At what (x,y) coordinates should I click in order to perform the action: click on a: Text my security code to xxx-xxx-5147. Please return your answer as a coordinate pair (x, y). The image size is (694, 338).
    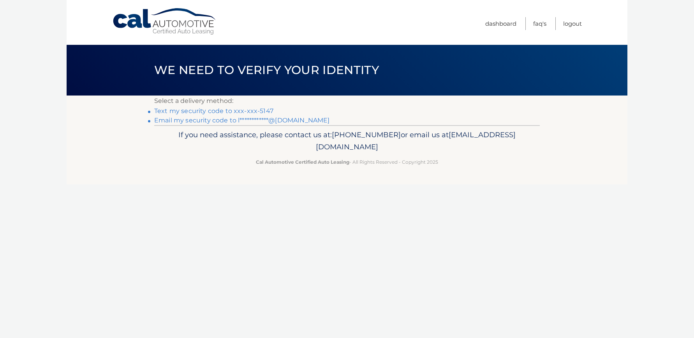
    Looking at the image, I should click on (214, 111).